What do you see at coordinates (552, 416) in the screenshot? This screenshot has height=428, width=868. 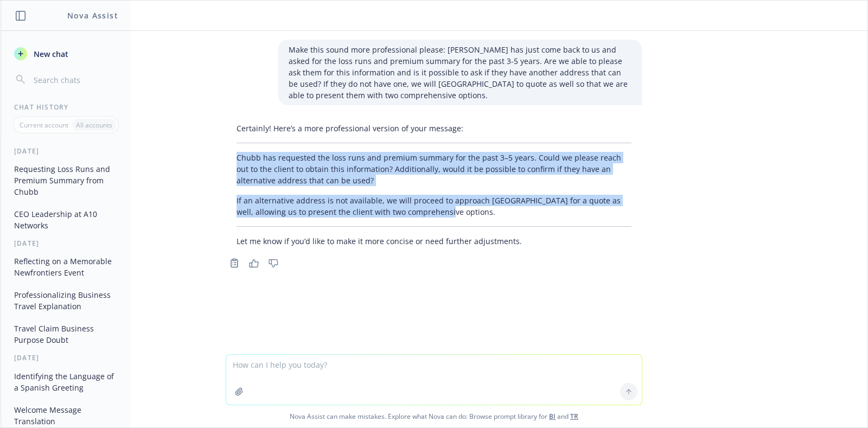 I see `a: BI` at bounding box center [552, 416].